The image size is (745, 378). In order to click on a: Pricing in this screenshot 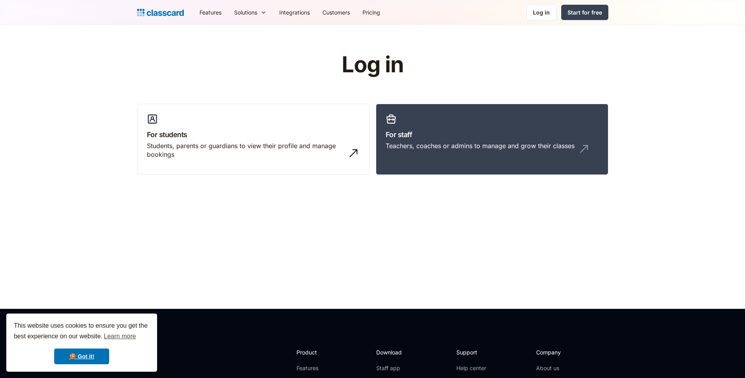, I will do `click(371, 12)`.